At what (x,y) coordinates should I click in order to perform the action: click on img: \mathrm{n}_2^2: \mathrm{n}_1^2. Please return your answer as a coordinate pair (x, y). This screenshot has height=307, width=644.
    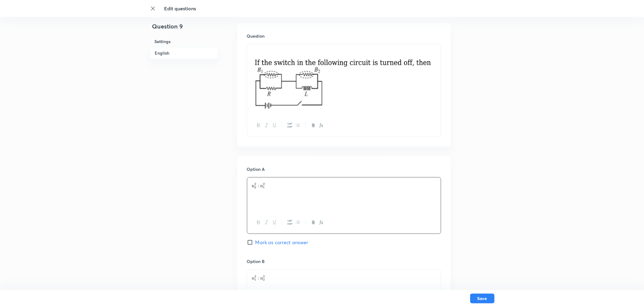
    Looking at the image, I should click on (258, 186).